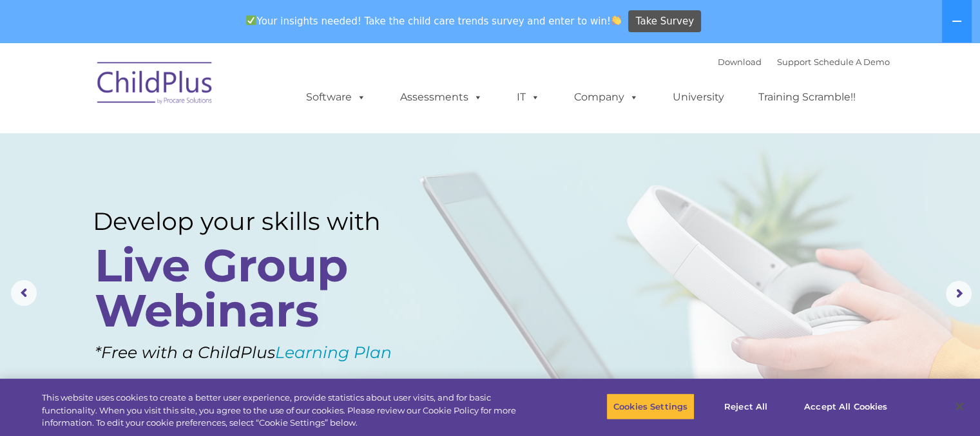 The width and height of the screenshot is (980, 436). What do you see at coordinates (254, 288) in the screenshot?
I see `rs-layer: Live Group Webinars` at bounding box center [254, 288].